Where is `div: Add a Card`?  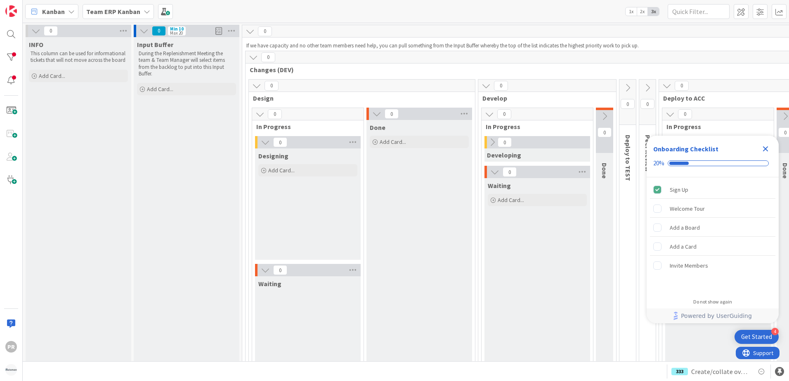
div: Add a Card is located at coordinates (683, 247).